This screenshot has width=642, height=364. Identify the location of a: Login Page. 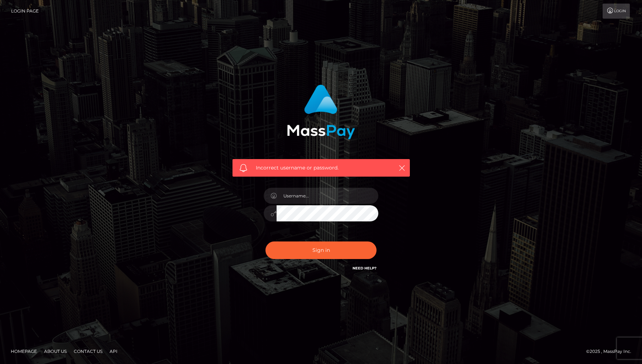
(25, 11).